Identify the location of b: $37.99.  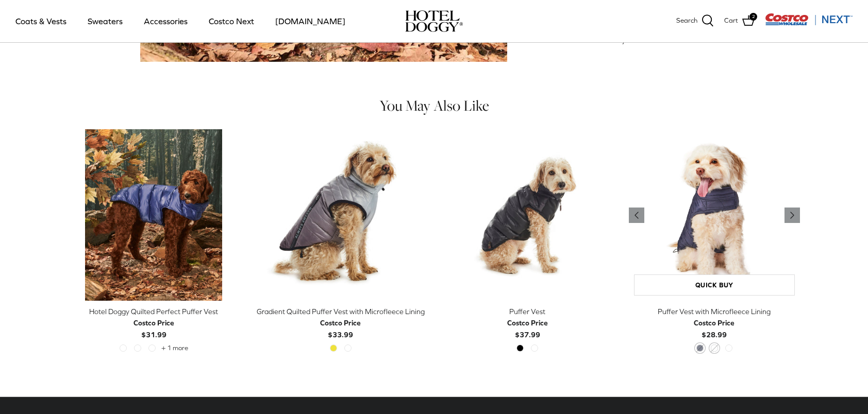
(527, 328).